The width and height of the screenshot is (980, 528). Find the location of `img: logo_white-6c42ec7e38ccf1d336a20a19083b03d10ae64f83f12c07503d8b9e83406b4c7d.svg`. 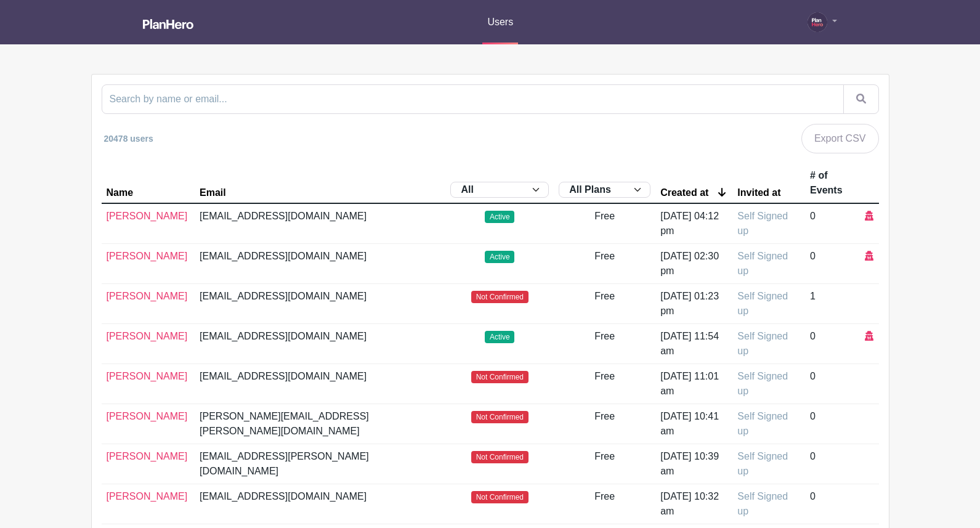

img: logo_white-6c42ec7e38ccf1d336a20a19083b03d10ae64f83f12c07503d8b9e83406b4c7d.svg is located at coordinates (168, 24).